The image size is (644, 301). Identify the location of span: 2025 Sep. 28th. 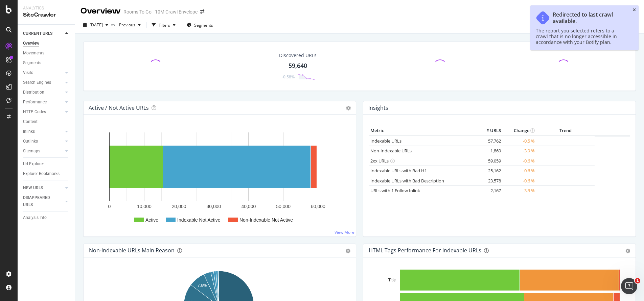
(96, 25).